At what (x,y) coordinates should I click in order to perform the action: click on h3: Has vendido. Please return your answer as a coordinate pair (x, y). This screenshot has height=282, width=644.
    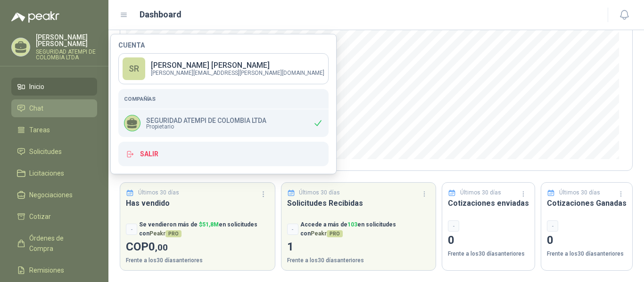
    Looking at the image, I should click on (197, 203).